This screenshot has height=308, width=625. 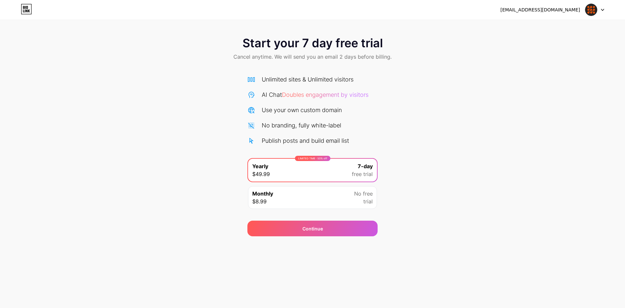 What do you see at coordinates (302, 110) in the screenshot?
I see `div: Use your own custom domain` at bounding box center [302, 110].